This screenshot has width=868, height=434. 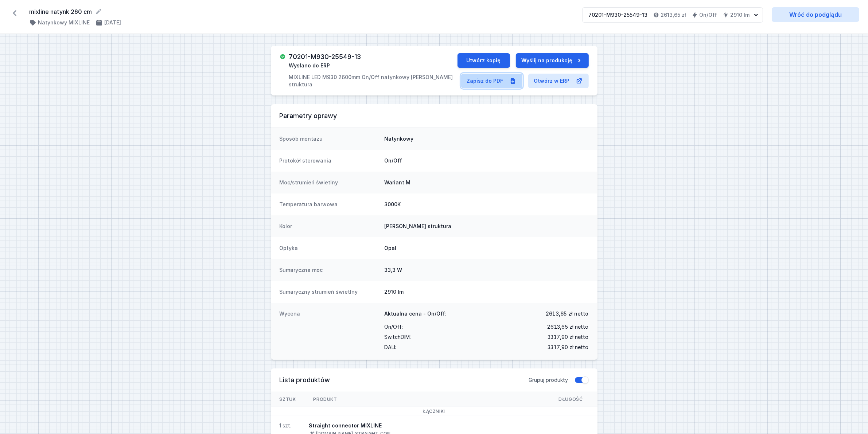 I want to click on span: Aktualna cena - On/Off:, so click(x=415, y=314).